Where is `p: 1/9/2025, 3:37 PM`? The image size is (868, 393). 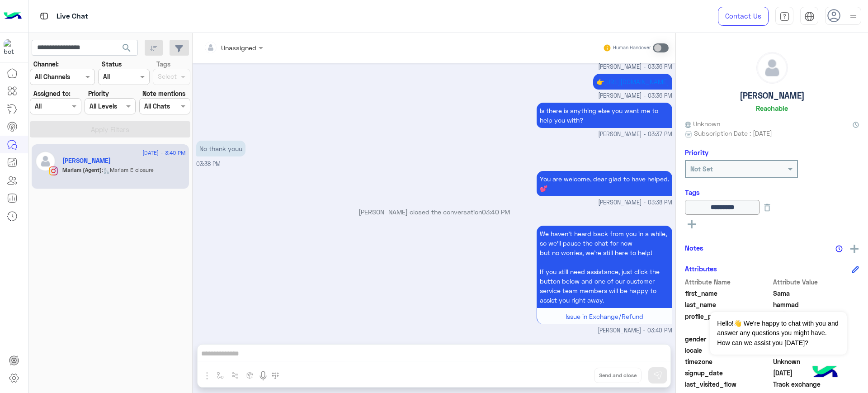 p: 1/9/2025, 3:37 PM is located at coordinates (605, 116).